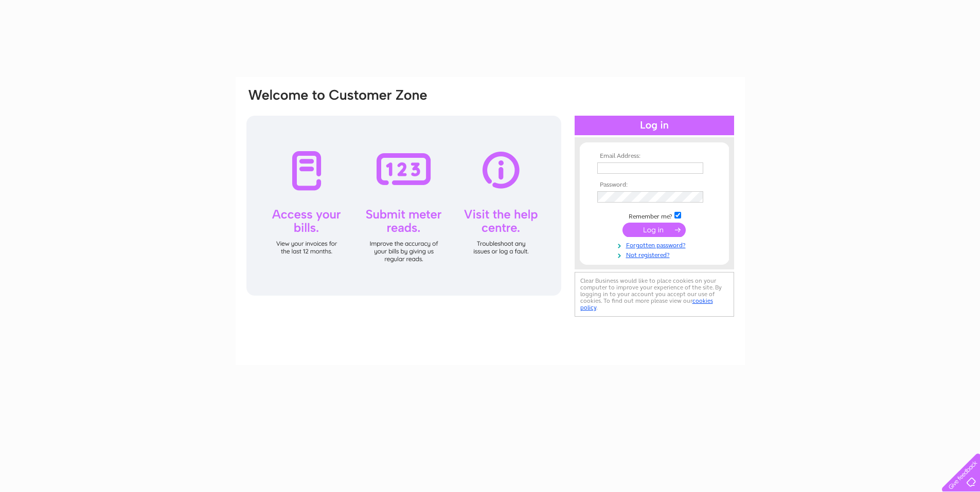 The height and width of the screenshot is (492, 980). What do you see at coordinates (655, 254) in the screenshot?
I see `a: Not registered?` at bounding box center [655, 254].